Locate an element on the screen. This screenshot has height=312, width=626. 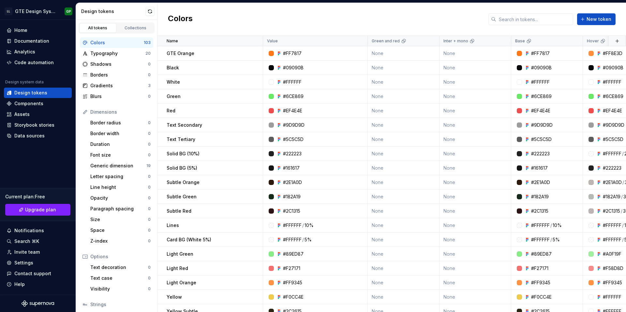
p: White is located at coordinates (173, 82).